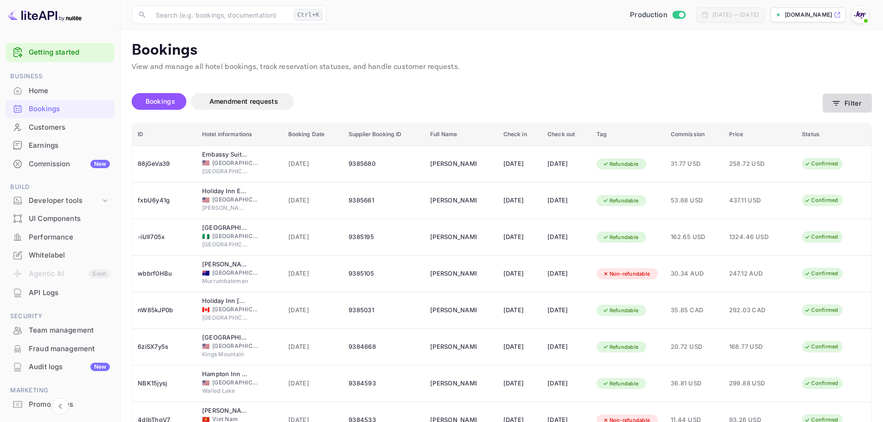 This screenshot has height=422, width=883. Describe the element at coordinates (384, 311) in the screenshot. I see `div: 9385031` at that location.